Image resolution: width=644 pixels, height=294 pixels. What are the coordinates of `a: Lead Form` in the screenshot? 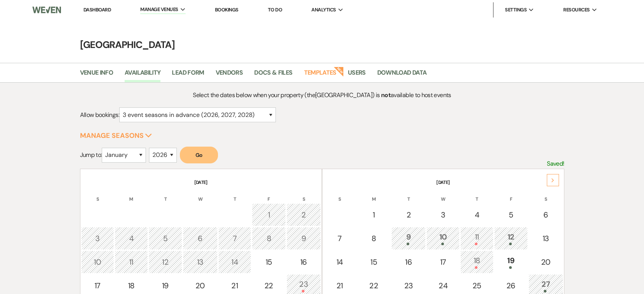 It's located at (188, 75).